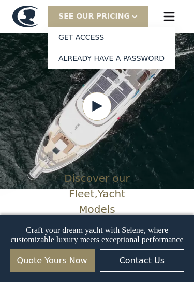  Describe the element at coordinates (111, 37) in the screenshot. I see `a: Get access` at that location.